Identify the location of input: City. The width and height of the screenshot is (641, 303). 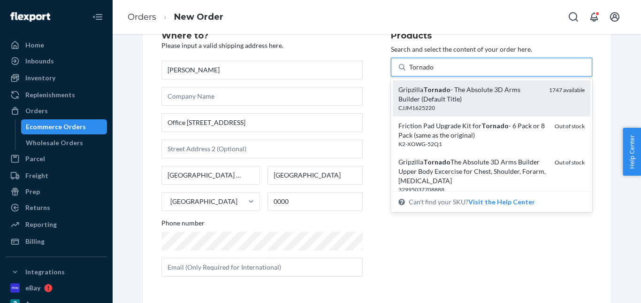
(211, 175).